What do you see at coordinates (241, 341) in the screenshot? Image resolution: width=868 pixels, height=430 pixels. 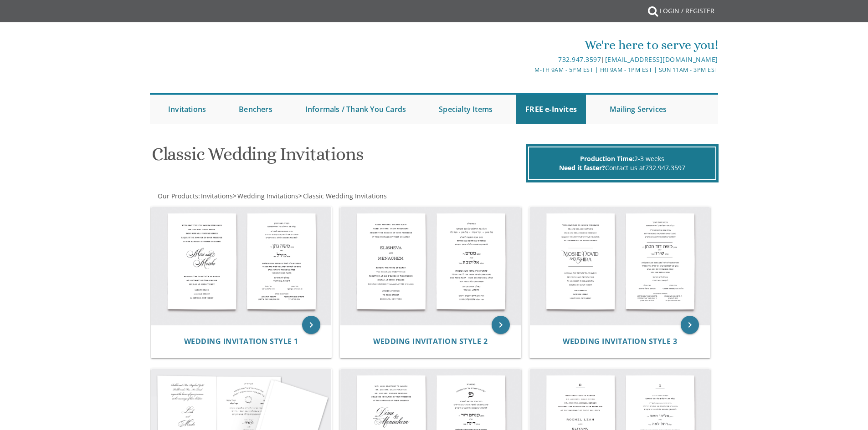 I see `span: Wedding Invitation Style 1` at bounding box center [241, 341].